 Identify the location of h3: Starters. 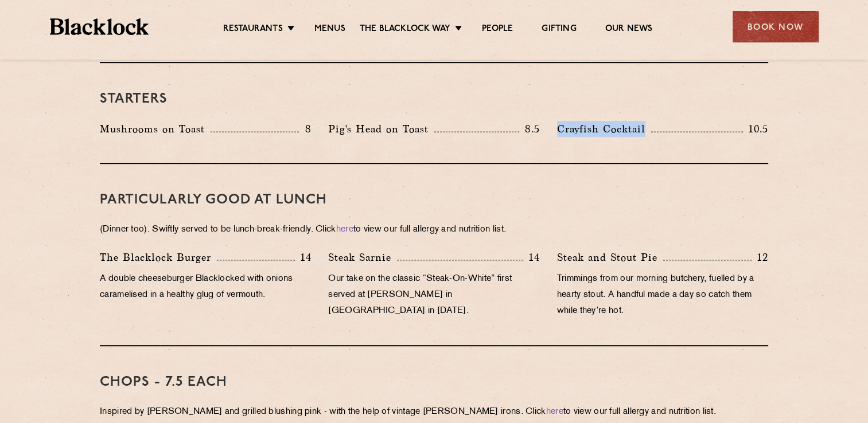
(434, 100).